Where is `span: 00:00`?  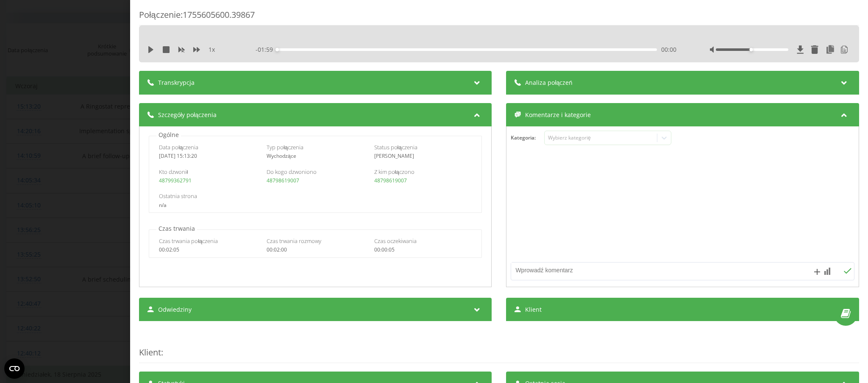
span: 00:00 is located at coordinates (669, 49).